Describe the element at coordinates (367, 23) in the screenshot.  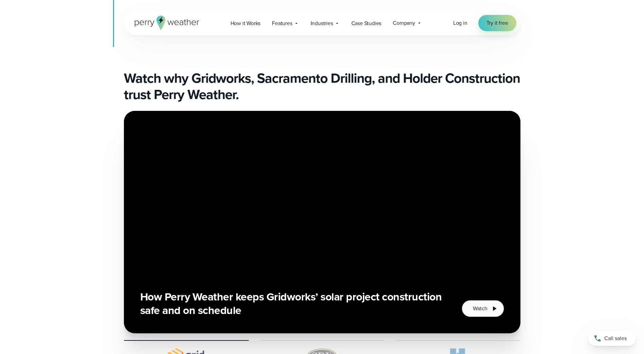
I see `span: Case Studies` at that location.